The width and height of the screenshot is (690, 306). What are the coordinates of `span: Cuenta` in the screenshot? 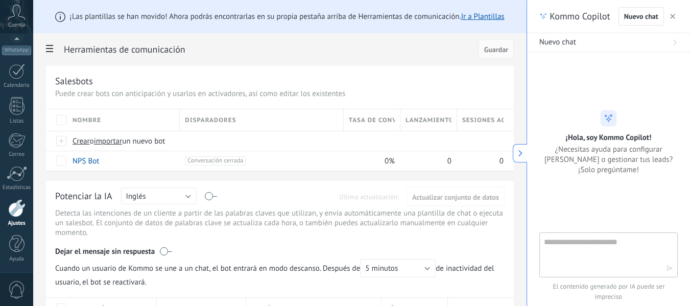 It's located at (16, 25).